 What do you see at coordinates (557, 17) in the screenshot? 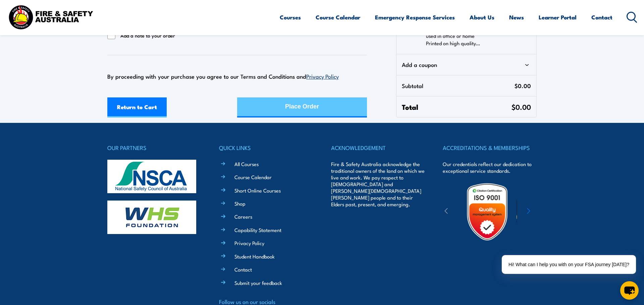
I see `a: Learner Portal` at bounding box center [557, 17].